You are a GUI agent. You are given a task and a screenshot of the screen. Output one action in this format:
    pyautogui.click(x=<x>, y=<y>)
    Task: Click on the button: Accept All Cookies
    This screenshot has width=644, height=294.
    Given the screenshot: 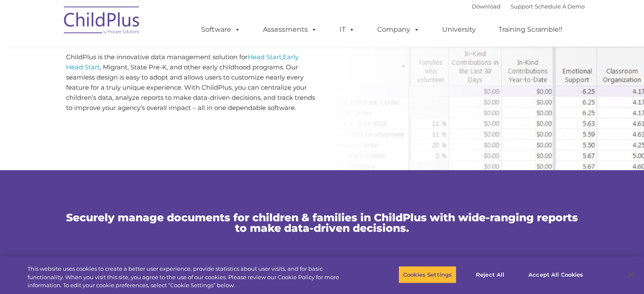 What is the action you would take?
    pyautogui.click(x=555, y=275)
    